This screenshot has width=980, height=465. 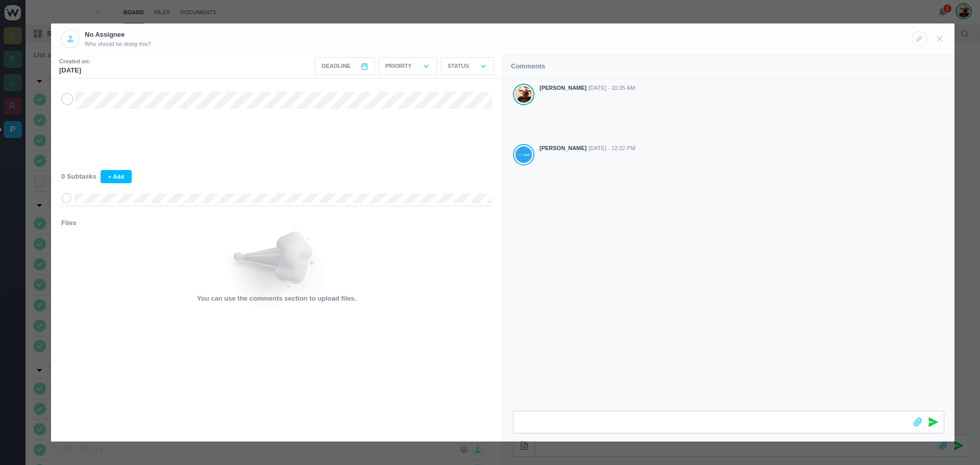 What do you see at coordinates (75, 62) in the screenshot?
I see `small: Created on:` at bounding box center [75, 62].